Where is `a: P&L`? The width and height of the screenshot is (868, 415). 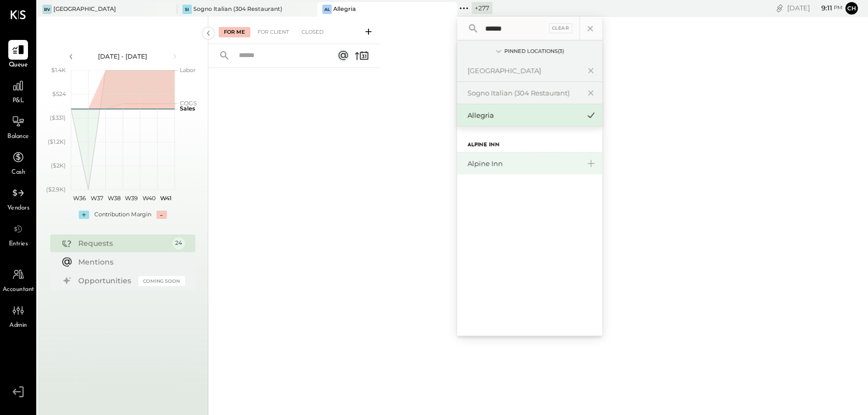 a: P&L is located at coordinates (18, 91).